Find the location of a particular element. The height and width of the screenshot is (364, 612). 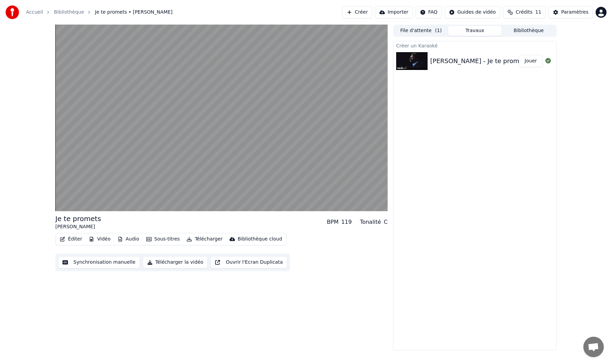

button: Sous-titres is located at coordinates (163, 239).